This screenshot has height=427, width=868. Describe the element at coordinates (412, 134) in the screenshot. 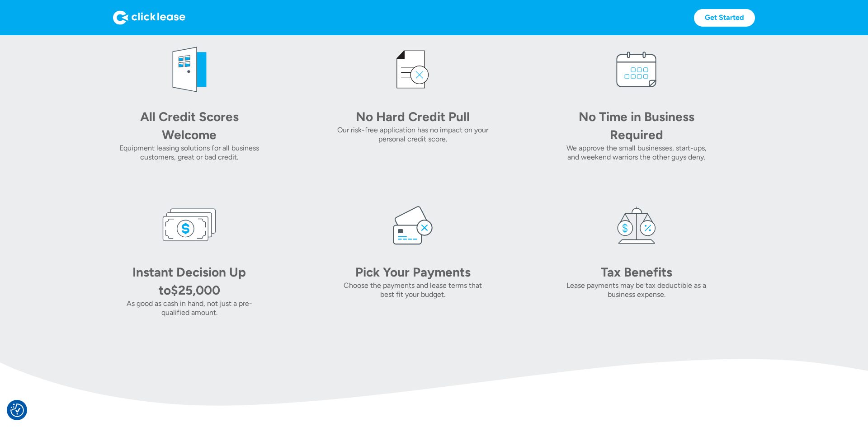

I see `div: Our risk-free application has no impact on your personal credit score.` at that location.